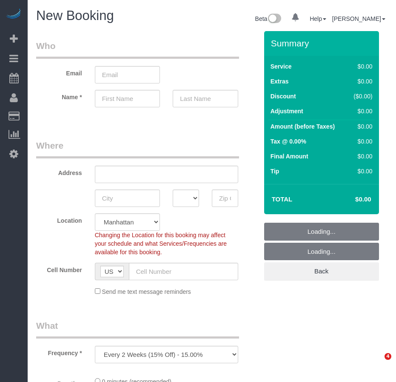 This screenshot has width=396, height=382. What do you see at coordinates (14, 14) in the screenshot?
I see `a: Automaid Logo` at bounding box center [14, 14].